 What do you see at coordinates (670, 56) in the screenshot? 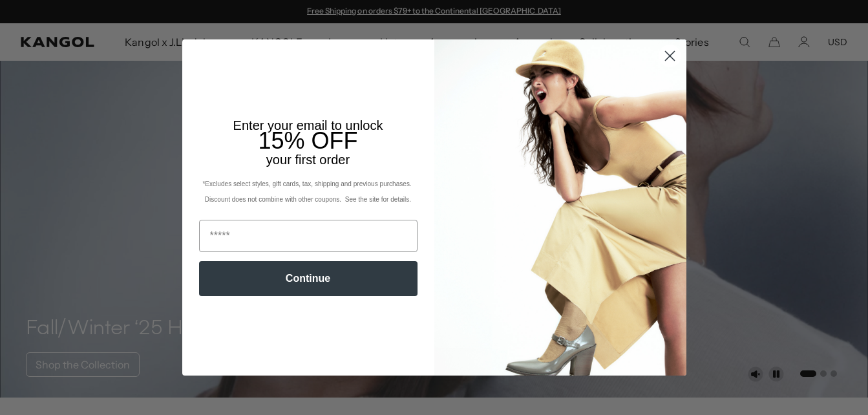
I see `button: Close dialog` at bounding box center [670, 56].